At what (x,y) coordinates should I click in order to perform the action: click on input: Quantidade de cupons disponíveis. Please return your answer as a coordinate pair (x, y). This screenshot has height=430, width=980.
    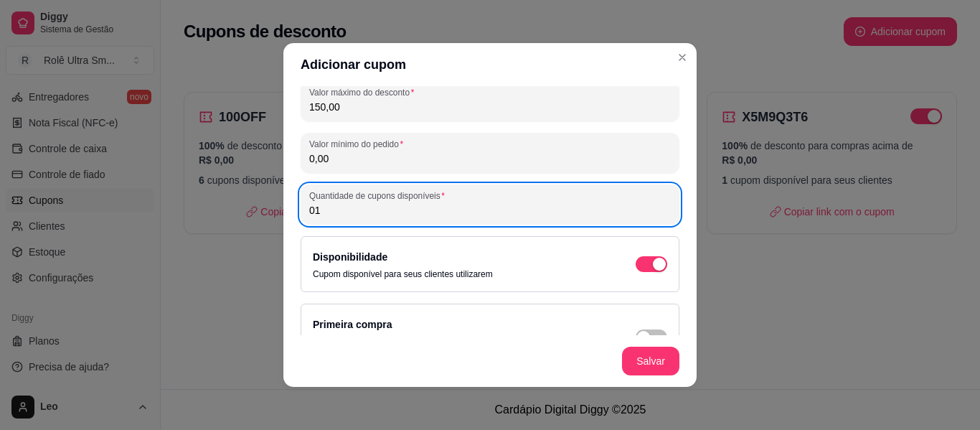
    Looking at the image, I should click on (490, 210).